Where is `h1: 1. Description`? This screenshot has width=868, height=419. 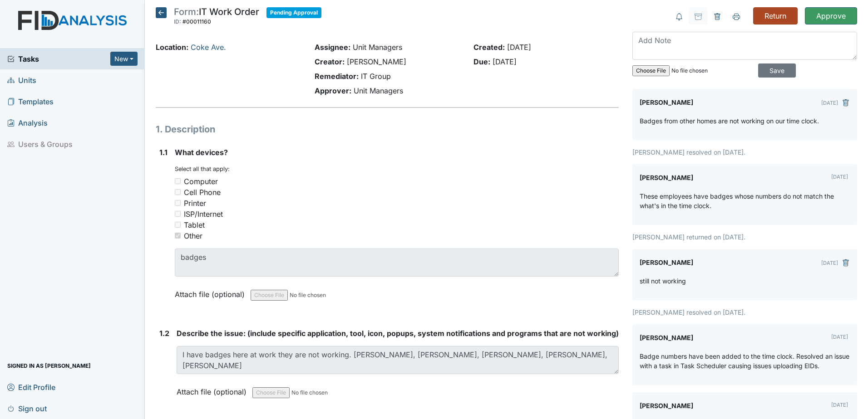
h1: 1. Description is located at coordinates (387, 129).